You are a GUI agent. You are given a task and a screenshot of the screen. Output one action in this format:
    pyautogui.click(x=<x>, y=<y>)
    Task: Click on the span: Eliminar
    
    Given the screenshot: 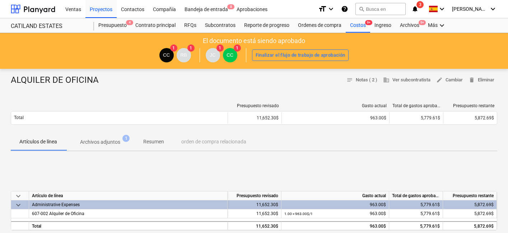 What is the action you would take?
    pyautogui.click(x=482, y=80)
    